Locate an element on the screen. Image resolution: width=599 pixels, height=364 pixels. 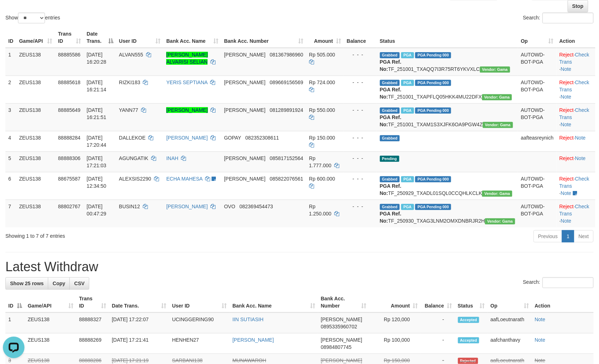
span: Copy 082352308611 to clipboard is located at coordinates (262, 138).